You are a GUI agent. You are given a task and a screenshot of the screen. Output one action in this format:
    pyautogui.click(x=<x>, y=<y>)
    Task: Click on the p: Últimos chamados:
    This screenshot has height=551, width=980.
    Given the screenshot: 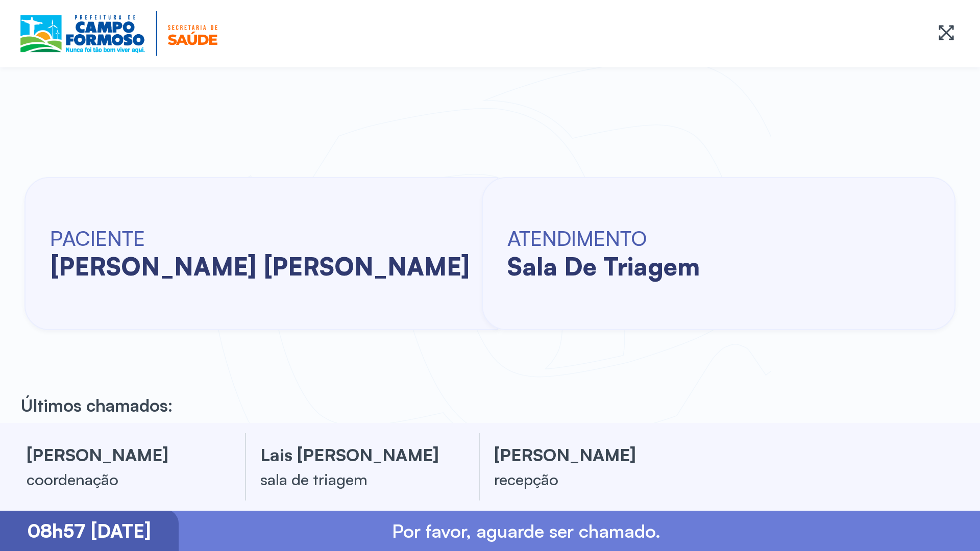 What is the action you would take?
    pyautogui.click(x=97, y=406)
    